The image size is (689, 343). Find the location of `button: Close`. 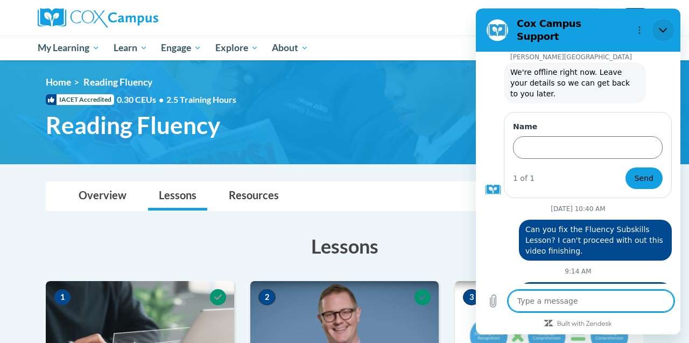

button: Close is located at coordinates (187, 22).